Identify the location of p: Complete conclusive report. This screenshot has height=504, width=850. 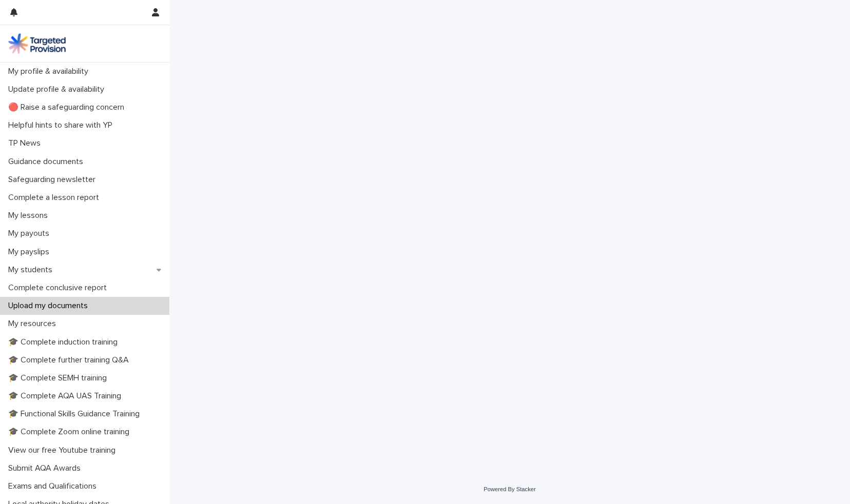
(60, 288).